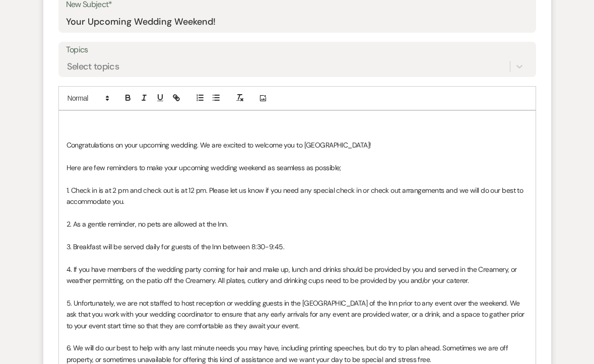 This screenshot has height=364, width=594. What do you see at coordinates (297, 275) in the screenshot?
I see `p: 4. If you have members of the wedding party coming for hair and make up, lunch and drinks should ...` at bounding box center [297, 275].